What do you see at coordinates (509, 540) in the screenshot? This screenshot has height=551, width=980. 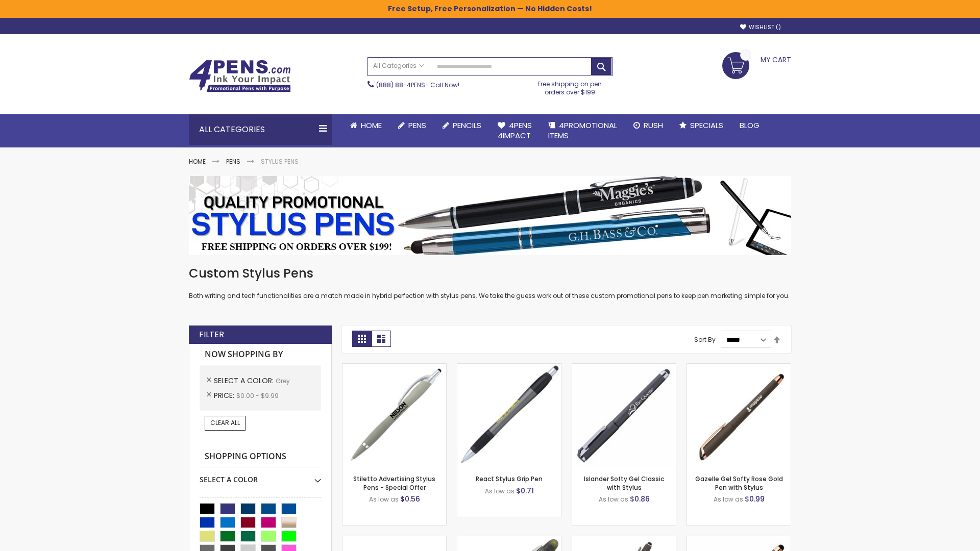 I see `a: Souvenir® Jalan Highlighter Stylus Pen Combo-Grey` at bounding box center [509, 540].